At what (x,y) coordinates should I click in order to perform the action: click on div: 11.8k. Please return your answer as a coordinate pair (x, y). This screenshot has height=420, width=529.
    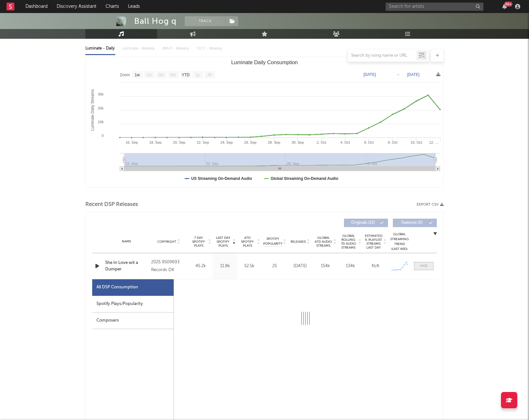
    Looking at the image, I should click on (225, 266).